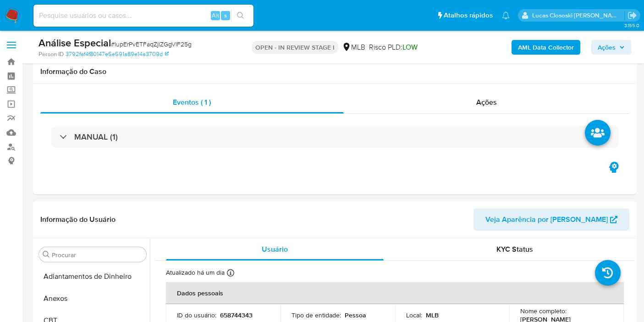  I want to click on button: Adiantamentos de Dinheiro, so click(93, 276).